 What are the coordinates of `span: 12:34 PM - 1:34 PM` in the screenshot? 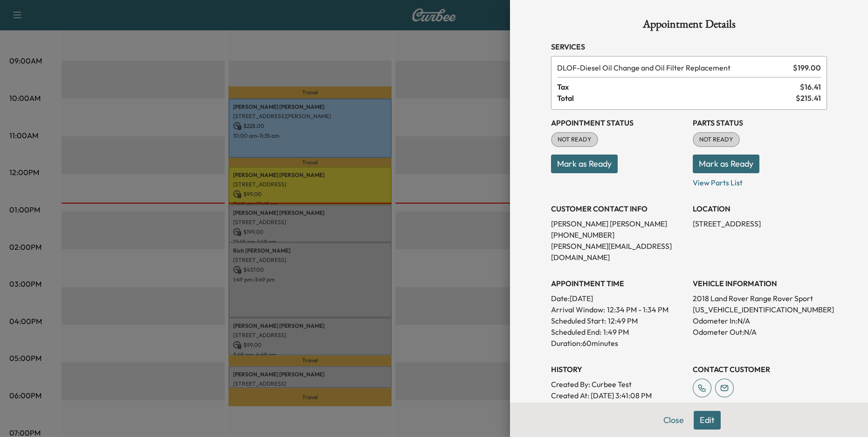 It's located at (638, 309).